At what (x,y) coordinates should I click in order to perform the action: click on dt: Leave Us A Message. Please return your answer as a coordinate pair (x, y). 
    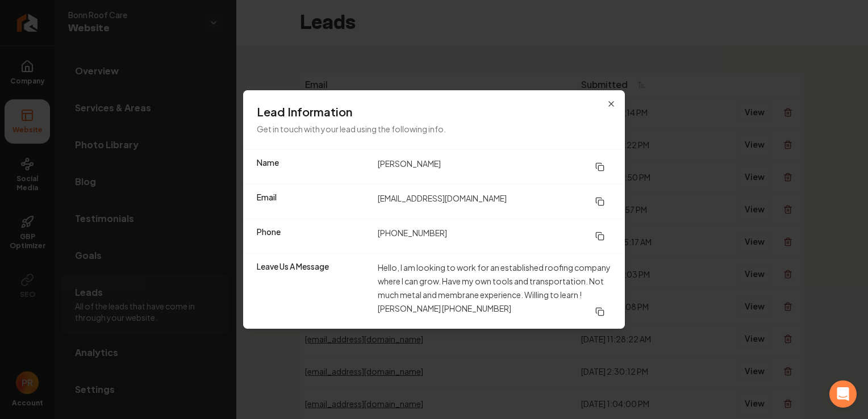
    Looking at the image, I should click on (312, 292).